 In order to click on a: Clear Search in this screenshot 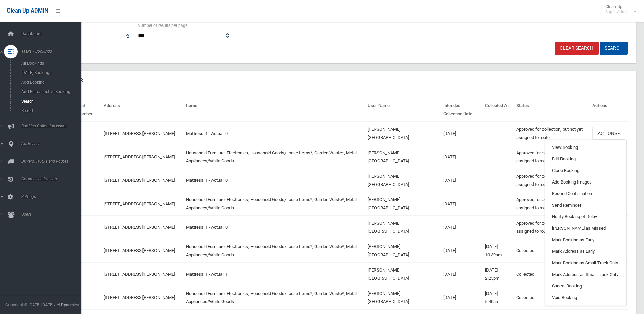, I will do `click(576, 48)`.